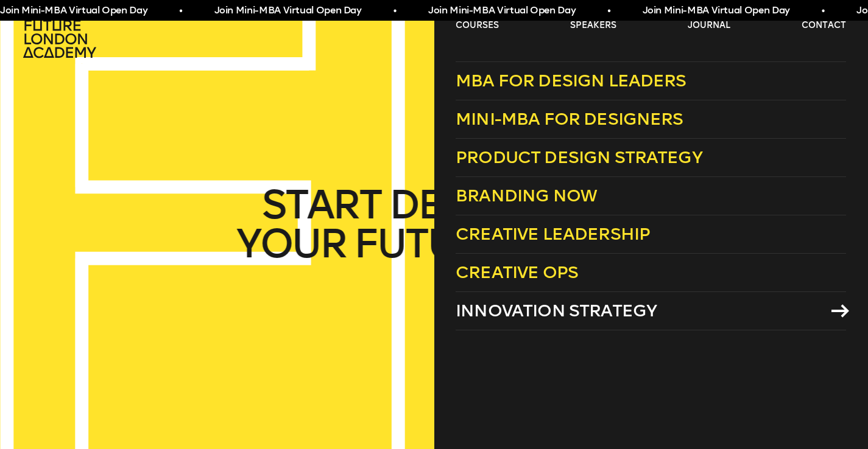 This screenshot has height=449, width=868. I want to click on a: courses, so click(477, 25).